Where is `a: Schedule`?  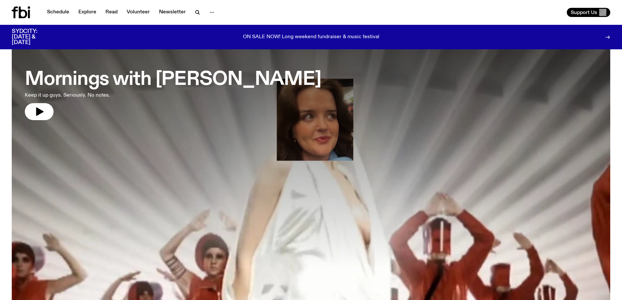 a: Schedule is located at coordinates (58, 12).